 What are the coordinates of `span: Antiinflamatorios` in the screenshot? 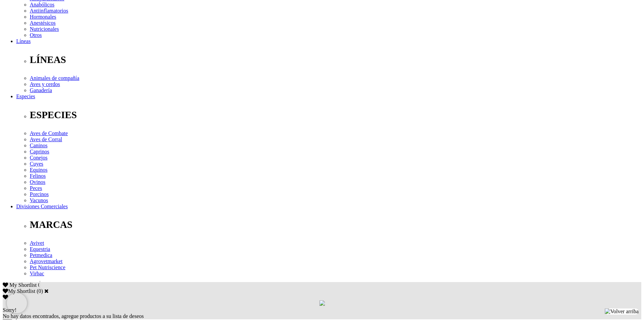 It's located at (49, 11).